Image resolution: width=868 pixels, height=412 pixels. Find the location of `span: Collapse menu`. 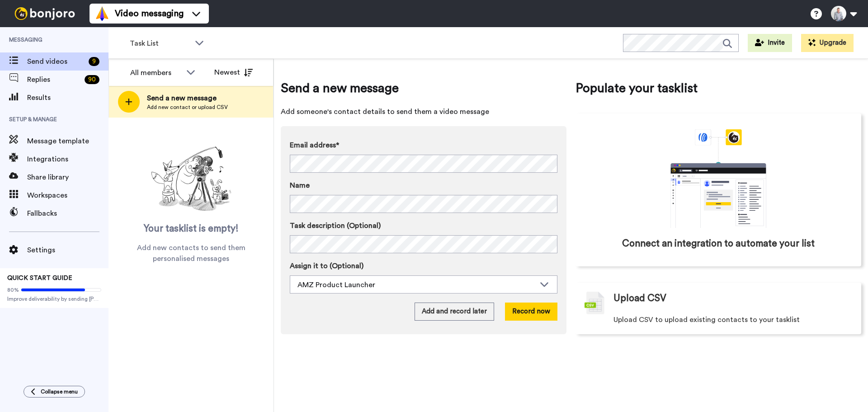

span: Collapse menu is located at coordinates (59, 392).